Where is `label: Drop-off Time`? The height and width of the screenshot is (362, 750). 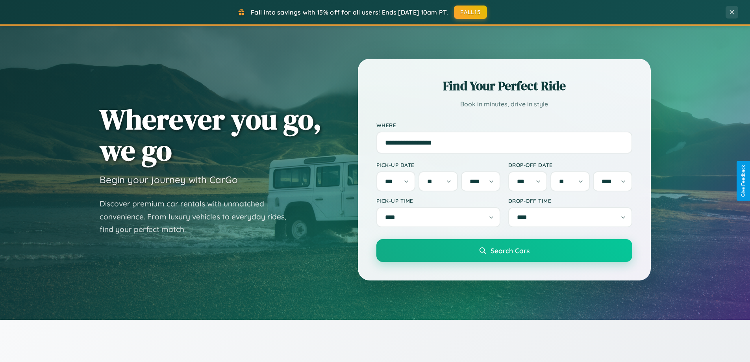 label: Drop-off Time is located at coordinates (570, 200).